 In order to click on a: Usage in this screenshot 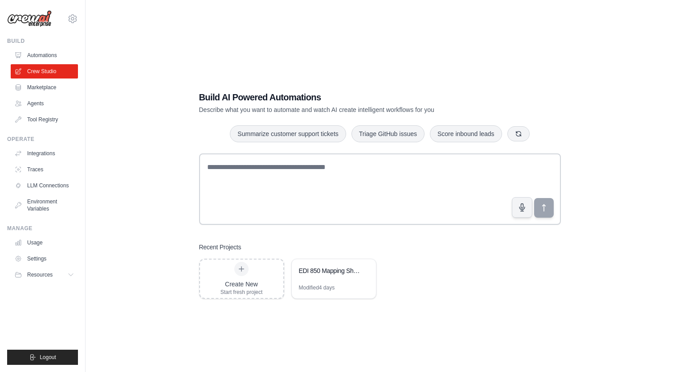, I will do `click(44, 242)`.